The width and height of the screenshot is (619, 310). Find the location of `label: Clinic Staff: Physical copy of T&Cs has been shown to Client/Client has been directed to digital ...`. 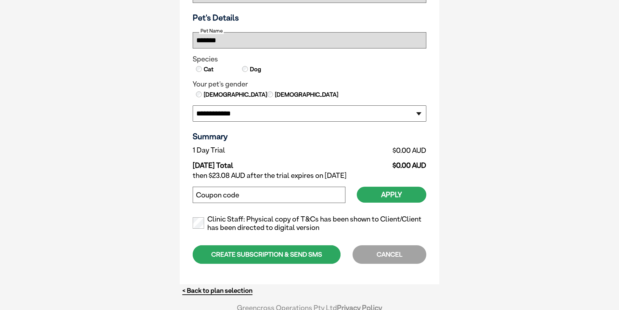

label: Clinic Staff: Physical copy of T&Cs has been shown to Client/Client has been directed to digital ... is located at coordinates (309, 223).